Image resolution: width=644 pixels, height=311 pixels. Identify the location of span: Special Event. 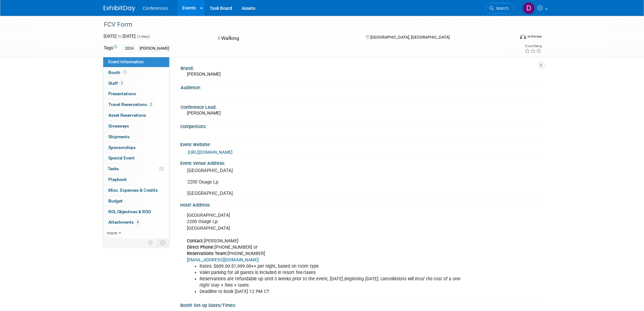
(121, 158).